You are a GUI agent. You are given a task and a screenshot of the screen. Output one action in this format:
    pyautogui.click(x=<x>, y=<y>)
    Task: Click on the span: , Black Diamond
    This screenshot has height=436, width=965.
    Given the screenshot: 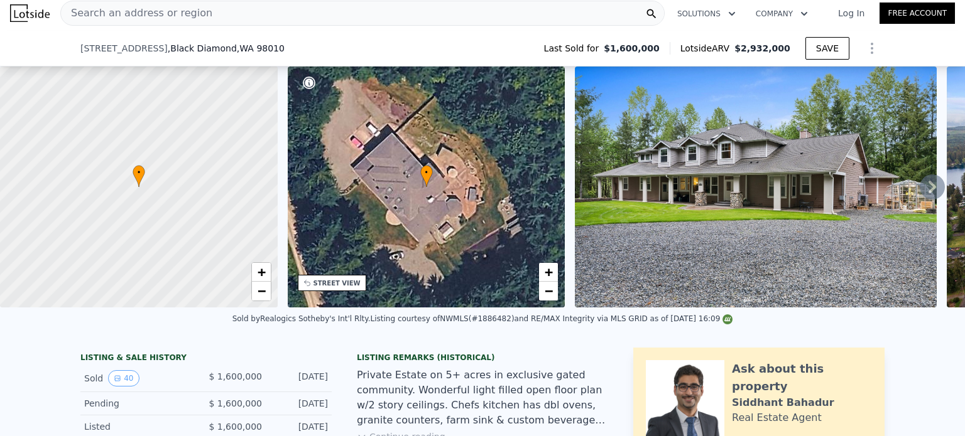 What is the action you would take?
    pyautogui.click(x=226, y=48)
    